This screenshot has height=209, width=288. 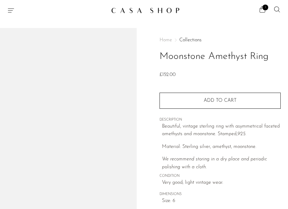 I want to click on span: Home, so click(x=166, y=40).